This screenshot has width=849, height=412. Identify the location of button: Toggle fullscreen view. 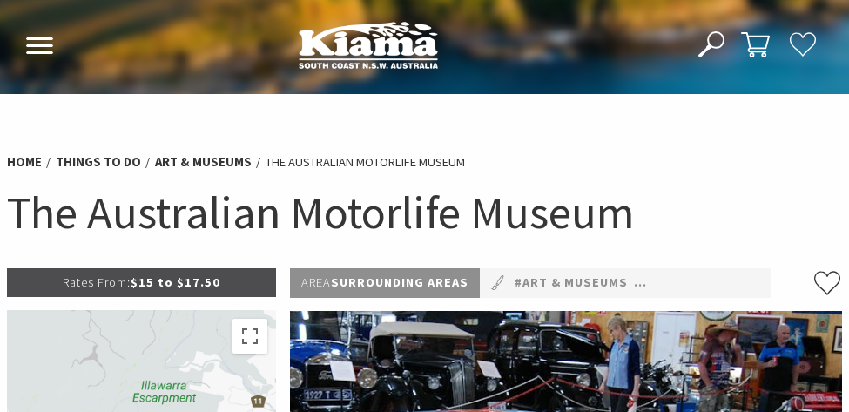
(250, 336).